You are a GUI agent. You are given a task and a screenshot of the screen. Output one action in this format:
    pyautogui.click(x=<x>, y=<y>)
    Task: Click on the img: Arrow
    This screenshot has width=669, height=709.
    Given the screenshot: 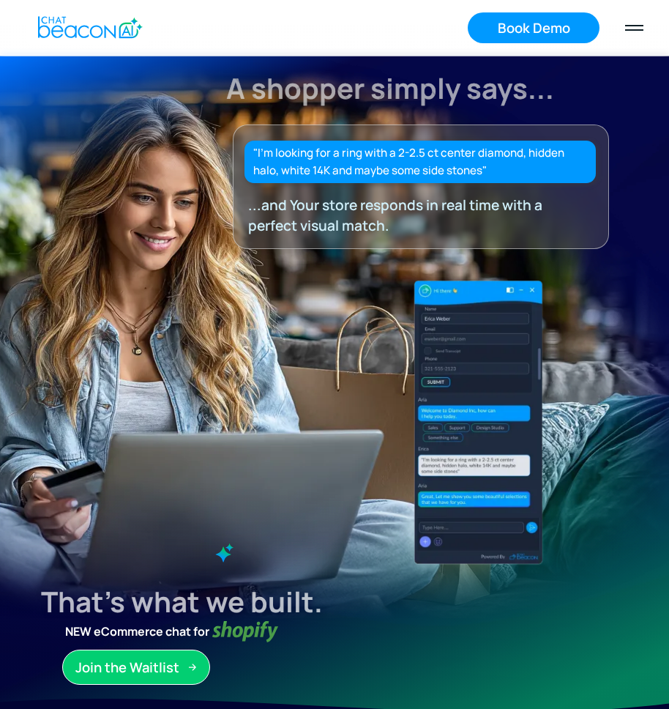 What is the action you would take?
    pyautogui.click(x=193, y=667)
    